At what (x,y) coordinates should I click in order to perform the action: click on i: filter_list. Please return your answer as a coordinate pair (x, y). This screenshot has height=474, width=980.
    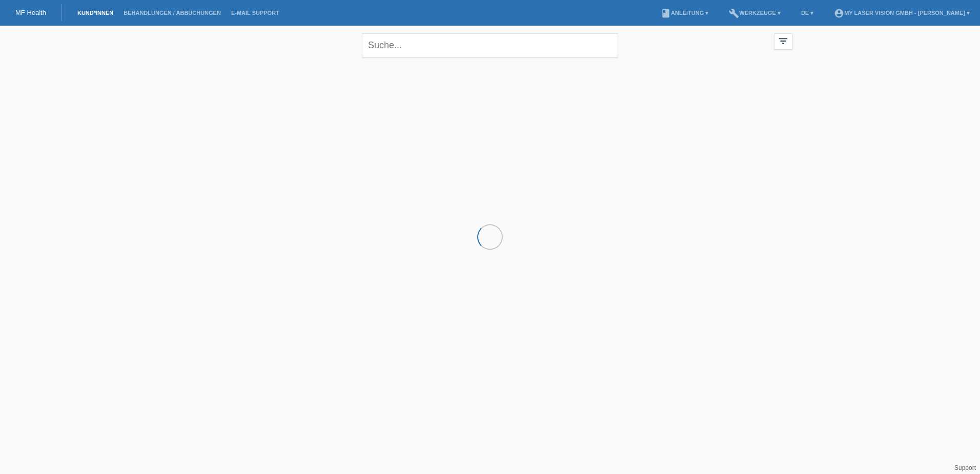
    Looking at the image, I should click on (783, 41).